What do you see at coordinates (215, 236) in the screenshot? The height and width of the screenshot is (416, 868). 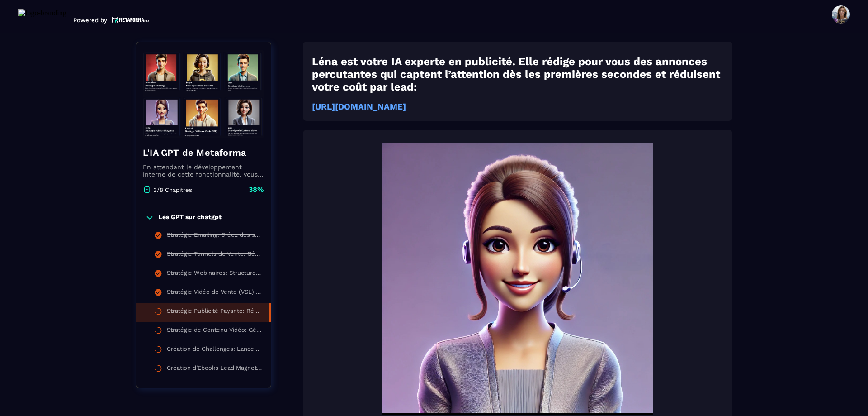 I see `div: Stratégie Emailing: Créez des séquences email irrésistibles qui engagent et convertissent.` at bounding box center [215, 236].